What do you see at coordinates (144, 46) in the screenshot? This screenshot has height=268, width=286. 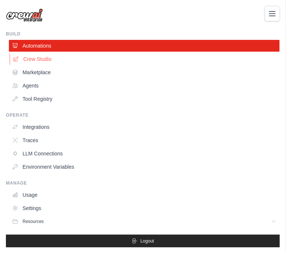 I see `a: Automations` at bounding box center [144, 46].